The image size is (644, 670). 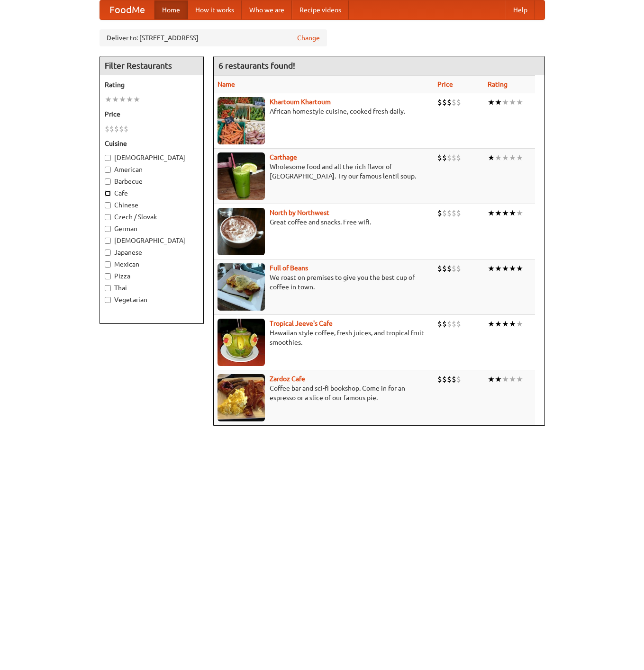 I want to click on a: Price, so click(x=445, y=84).